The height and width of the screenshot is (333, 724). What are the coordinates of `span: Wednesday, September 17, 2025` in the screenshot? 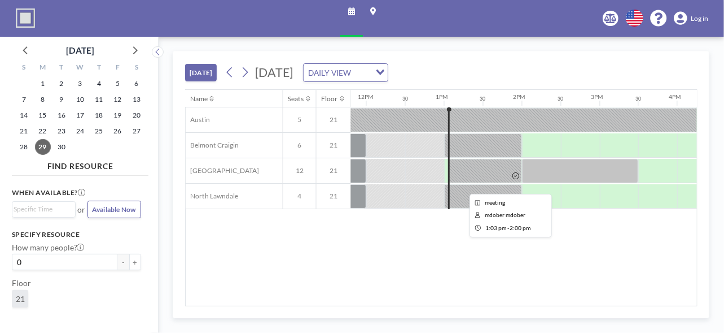 It's located at (80, 115).